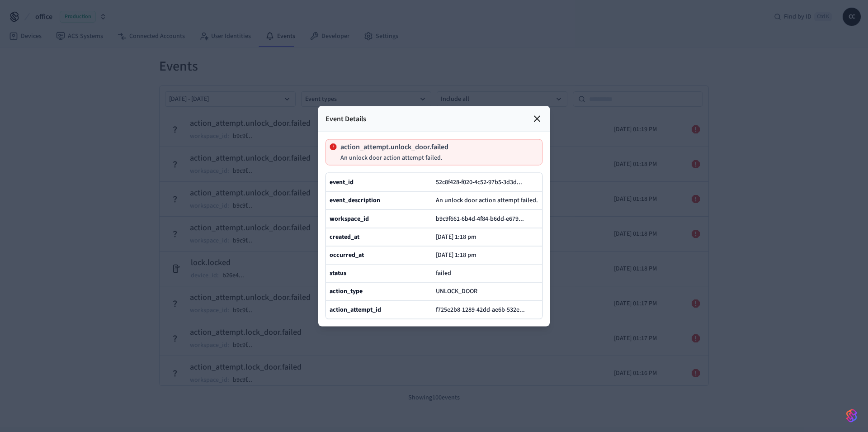 This screenshot has width=868, height=432. What do you see at coordinates (483, 182) in the screenshot?
I see `button: 52c8f428-f020-4c52-97b5-3d3d...` at bounding box center [483, 182].